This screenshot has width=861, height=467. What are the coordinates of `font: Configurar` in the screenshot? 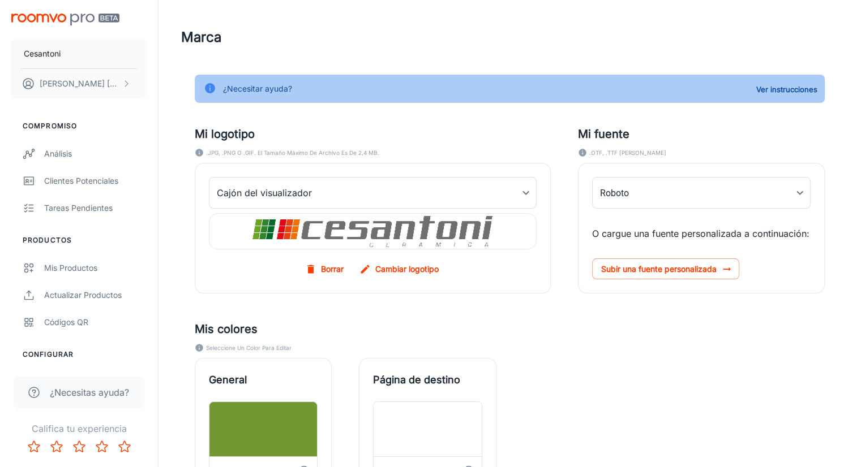 It's located at (48, 354).